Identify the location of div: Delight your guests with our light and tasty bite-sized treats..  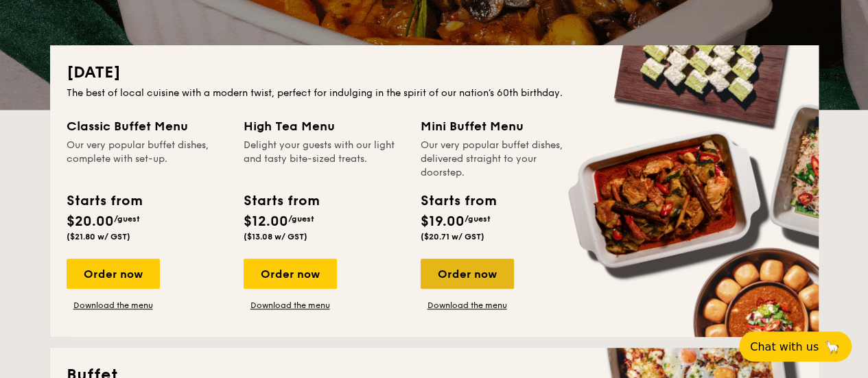
(324, 159).